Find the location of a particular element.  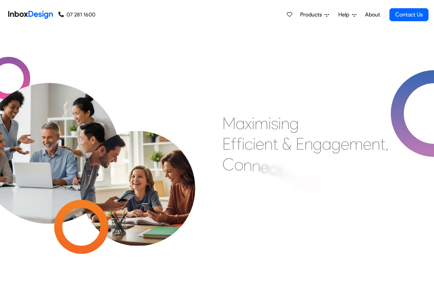

img: parents_with_child.png is located at coordinates (138, 174).